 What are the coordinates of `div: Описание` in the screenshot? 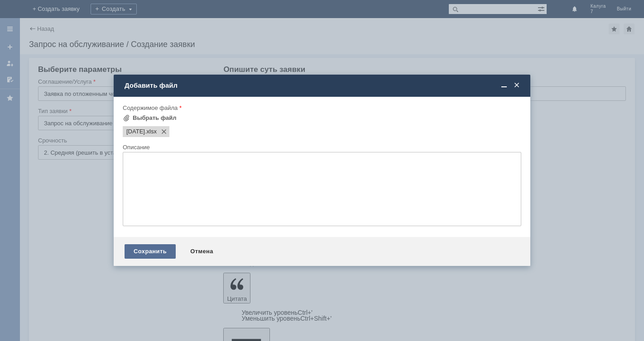 It's located at (321, 147).